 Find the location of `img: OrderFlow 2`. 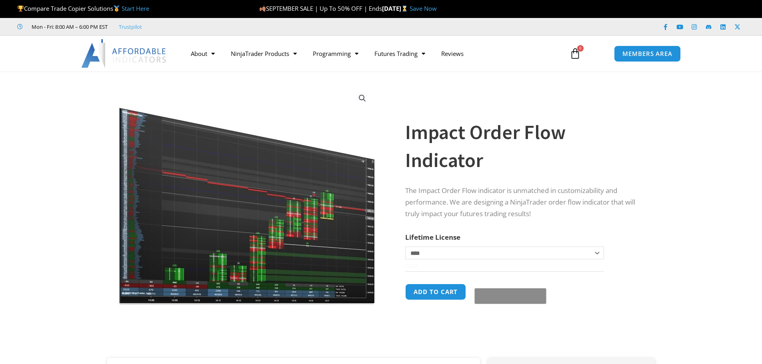

img: OrderFlow 2 is located at coordinates (247, 196).